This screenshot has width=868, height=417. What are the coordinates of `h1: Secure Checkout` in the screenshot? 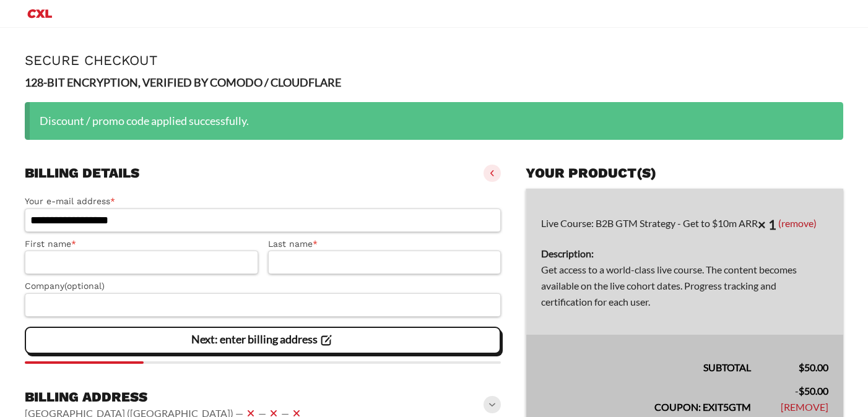 It's located at (434, 60).